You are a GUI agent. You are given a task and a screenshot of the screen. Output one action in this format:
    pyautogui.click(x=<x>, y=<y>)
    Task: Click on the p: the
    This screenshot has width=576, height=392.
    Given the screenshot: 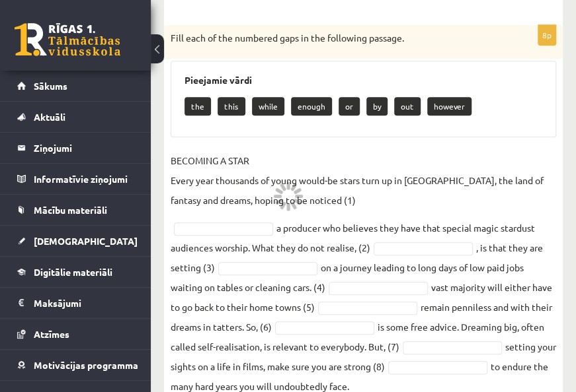 What is the action you would take?
    pyautogui.click(x=198, y=106)
    